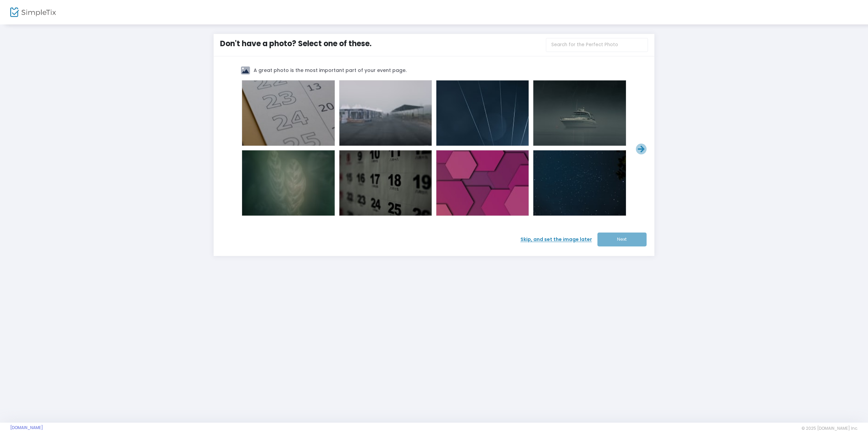 The image size is (868, 443). What do you see at coordinates (246, 70) in the screenshot?
I see `img: event-image.png` at bounding box center [246, 70].